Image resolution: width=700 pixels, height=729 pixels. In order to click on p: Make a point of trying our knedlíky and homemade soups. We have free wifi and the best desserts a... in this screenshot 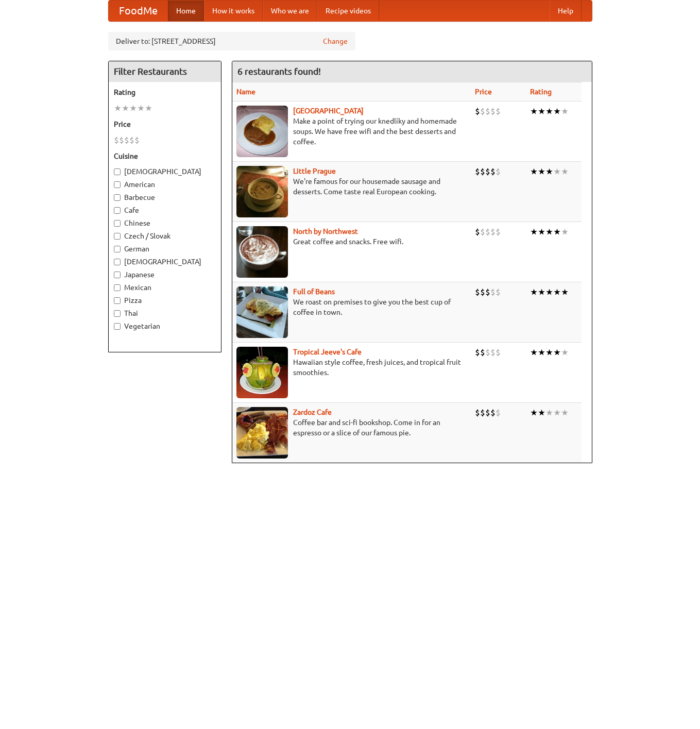, I will do `click(352, 131)`.